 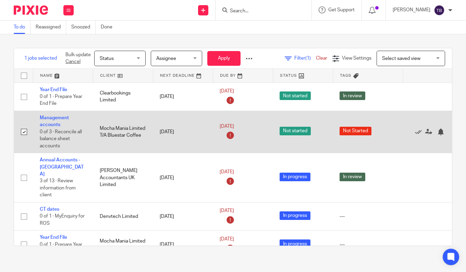 I want to click on span: 3 of 13 · Review information from client, so click(x=58, y=188).